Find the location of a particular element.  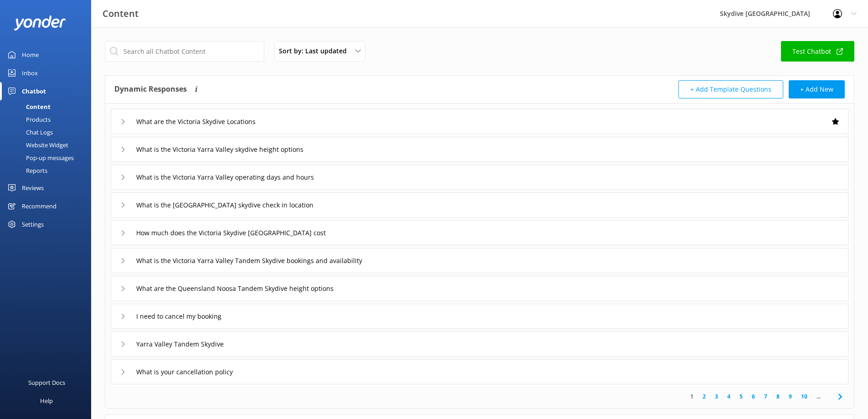

a: Content is located at coordinates (49, 107).